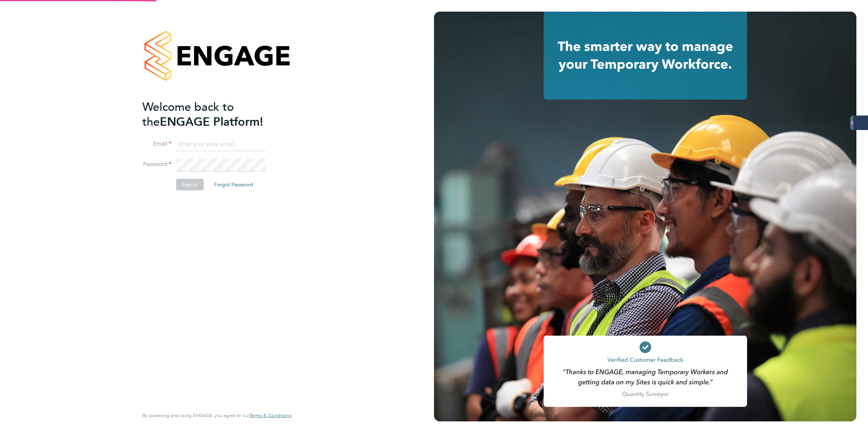 This screenshot has height=433, width=868. Describe the element at coordinates (157, 164) in the screenshot. I see `label: Password` at that location.